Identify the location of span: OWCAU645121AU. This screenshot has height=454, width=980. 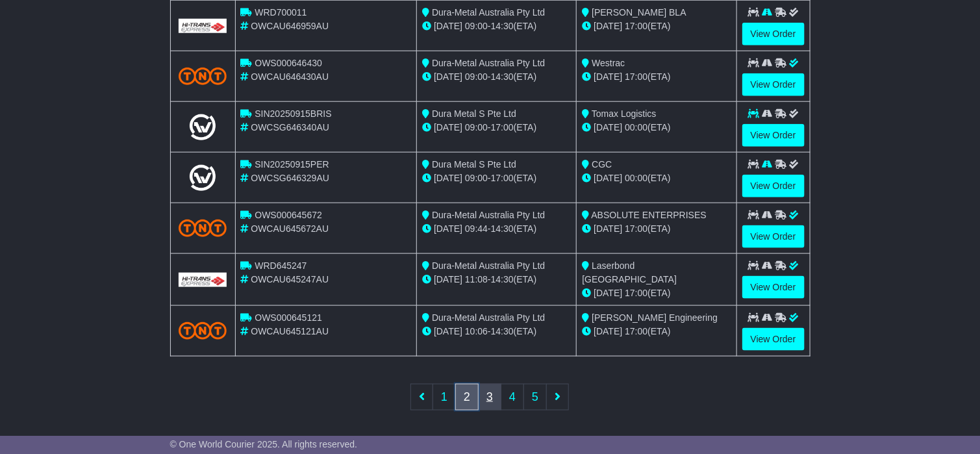
(290, 331).